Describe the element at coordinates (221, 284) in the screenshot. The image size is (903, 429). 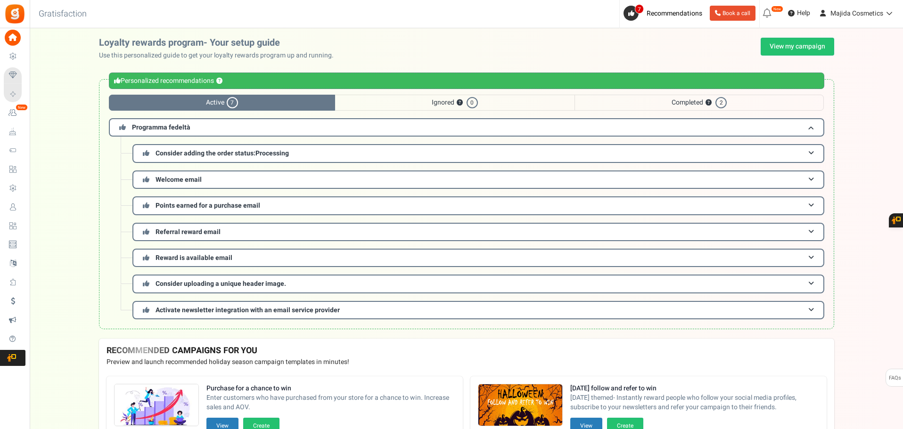
I see `span: Consider uploading a unique header image.` at that location.